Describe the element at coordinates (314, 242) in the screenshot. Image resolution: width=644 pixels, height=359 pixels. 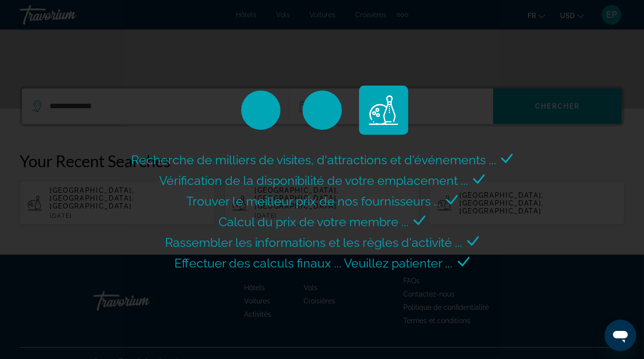
I see `span: Rassembler les informations et les règles d'activité ...` at that location.